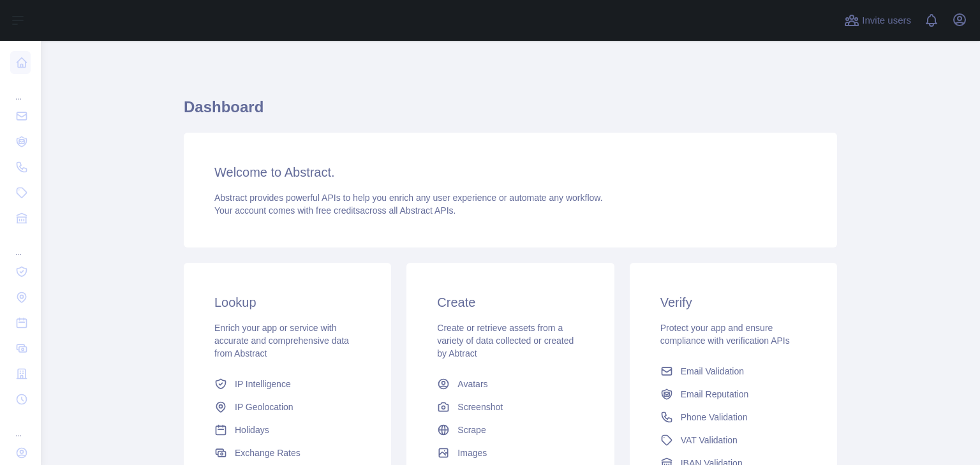 This screenshot has width=980, height=465. What do you see at coordinates (281, 341) in the screenshot?
I see `span: Enrich your app or service with accurate and comprehensive data from Abstract` at bounding box center [281, 341].